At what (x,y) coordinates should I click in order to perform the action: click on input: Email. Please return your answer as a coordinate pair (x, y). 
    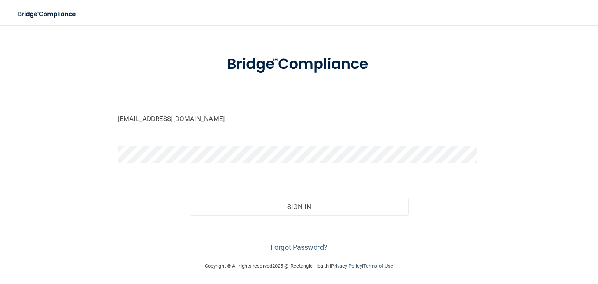
    Looking at the image, I should click on (299, 118).